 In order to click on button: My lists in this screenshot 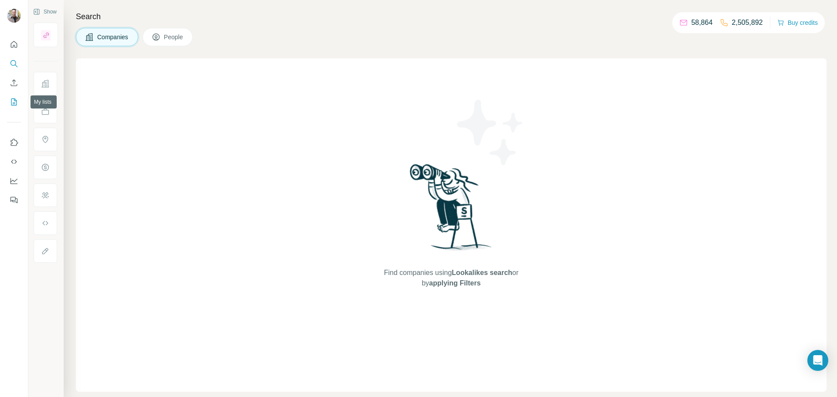, I will do `click(14, 102)`.